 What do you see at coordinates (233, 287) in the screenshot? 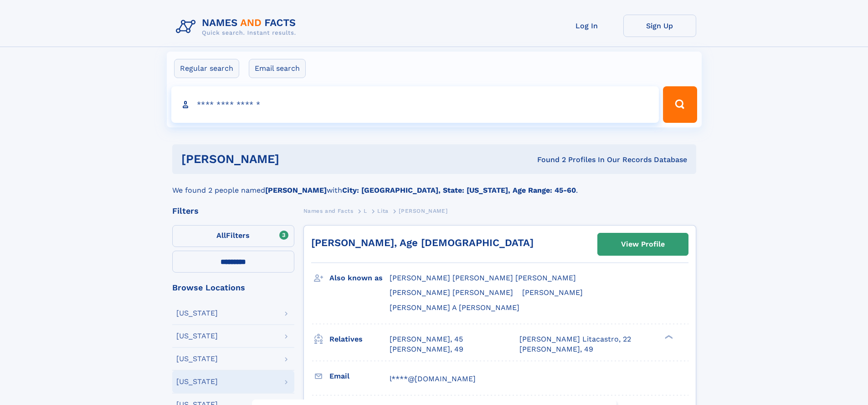
I see `div: Browse Locations` at bounding box center [233, 287].